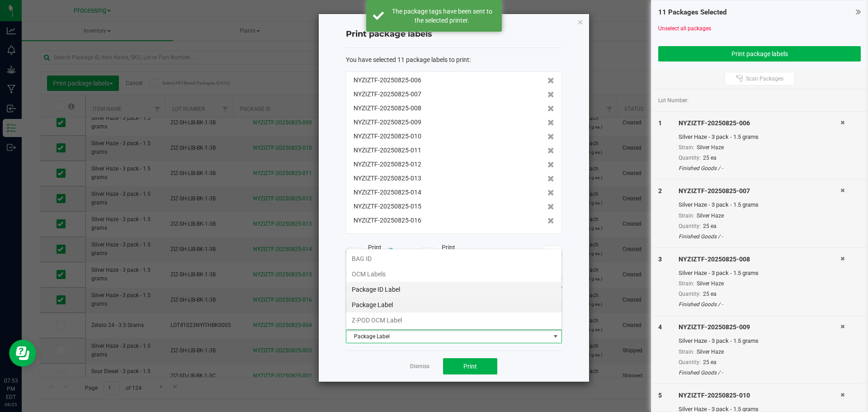 The image size is (868, 412). What do you see at coordinates (759, 327) in the screenshot?
I see `div: NYZIZTF-20250825-009` at bounding box center [759, 327].